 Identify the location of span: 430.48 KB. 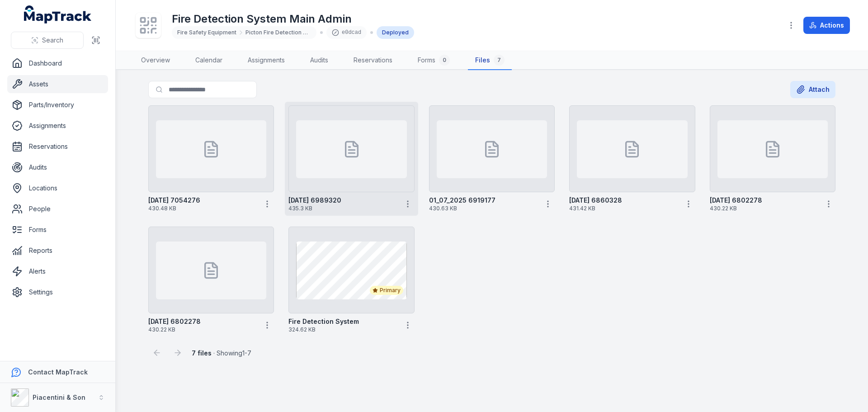
(203, 209).